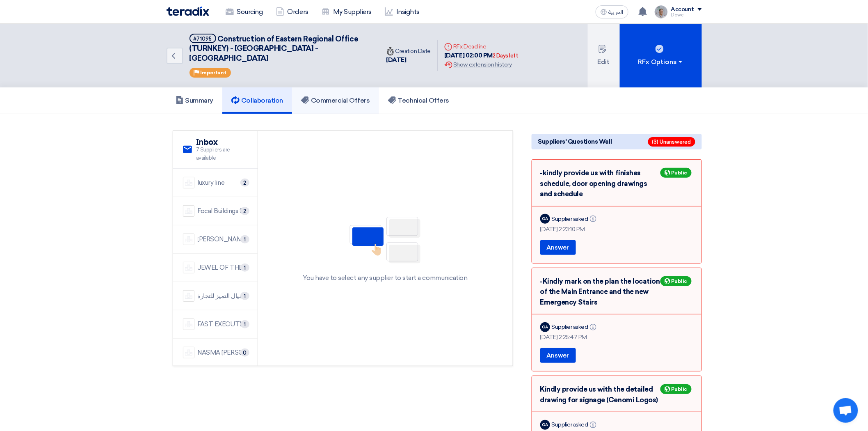 Image resolution: width=868 pixels, height=431 pixels. Describe the element at coordinates (347, 12) in the screenshot. I see `a: My Suppliers` at that location.